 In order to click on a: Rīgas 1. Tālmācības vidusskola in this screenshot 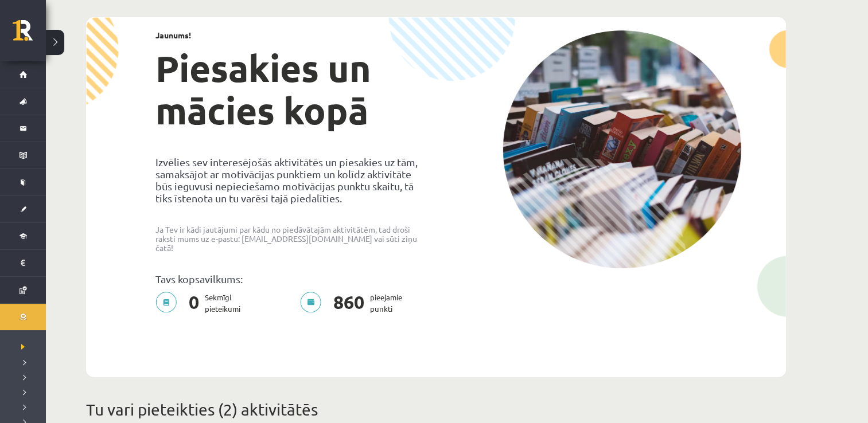, I will do `click(29, 34)`.